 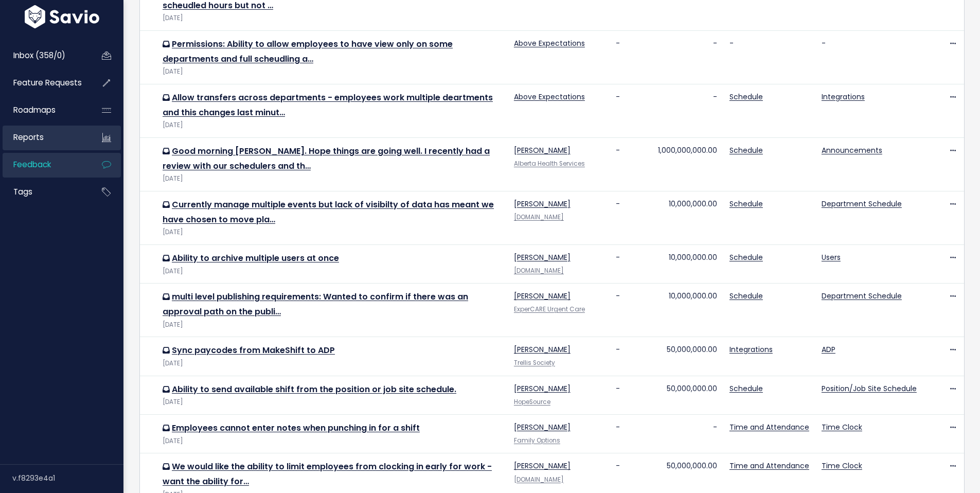 What do you see at coordinates (32, 165) in the screenshot?
I see `span: Feedback` at bounding box center [32, 165].